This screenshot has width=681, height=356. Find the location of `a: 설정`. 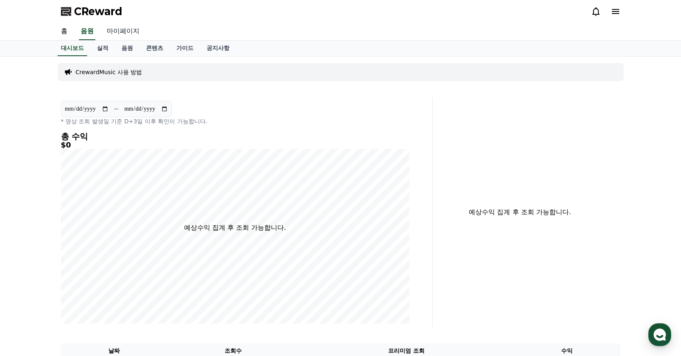

a: 설정 is located at coordinates (131, 270).